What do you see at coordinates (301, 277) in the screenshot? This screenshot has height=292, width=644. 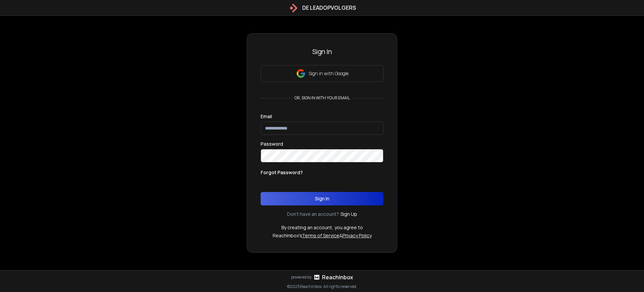 I see `p: powered by` at bounding box center [301, 277].